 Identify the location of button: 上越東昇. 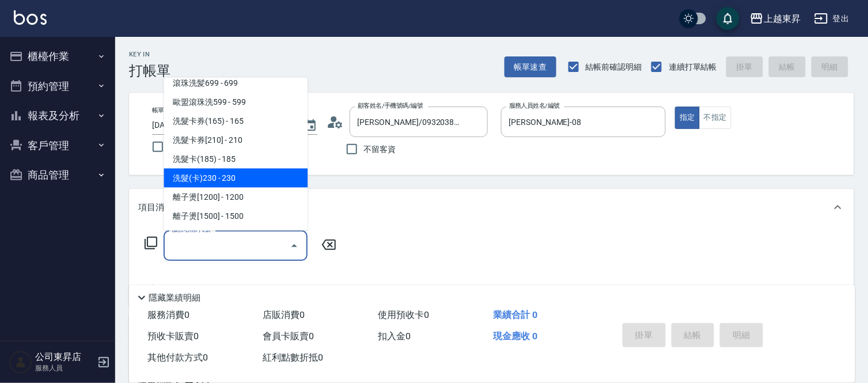
(775, 19).